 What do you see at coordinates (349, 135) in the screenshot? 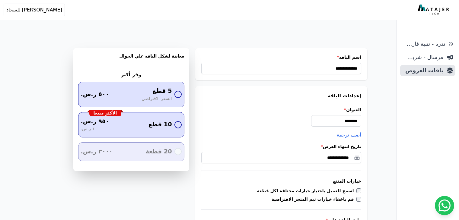
I see `button: أضف ترجمة` at bounding box center [349, 135].